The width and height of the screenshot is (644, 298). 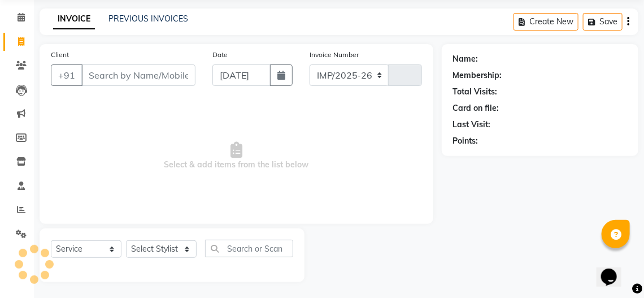 What do you see at coordinates (476, 108) in the screenshot?
I see `div: Card on file:` at bounding box center [476, 108].